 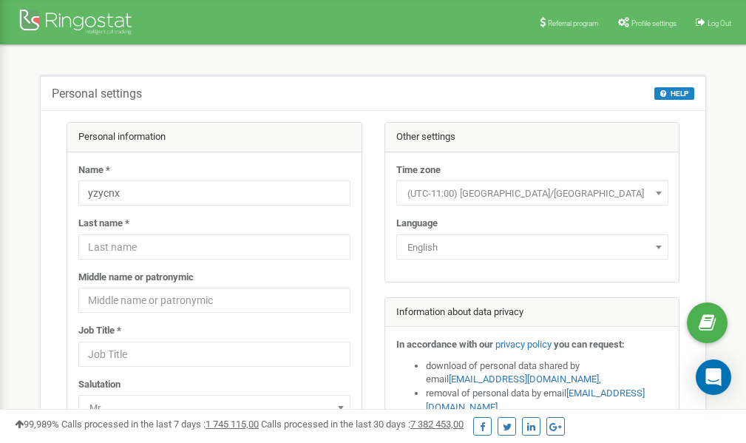 I want to click on strong: In accordance with our, so click(x=445, y=344).